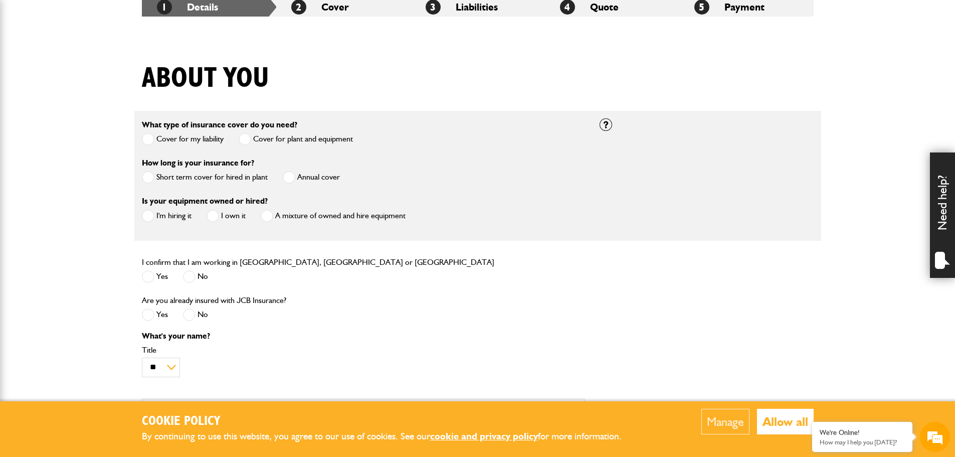  Describe the element at coordinates (206, 78) in the screenshot. I see `h1: About you` at that location.